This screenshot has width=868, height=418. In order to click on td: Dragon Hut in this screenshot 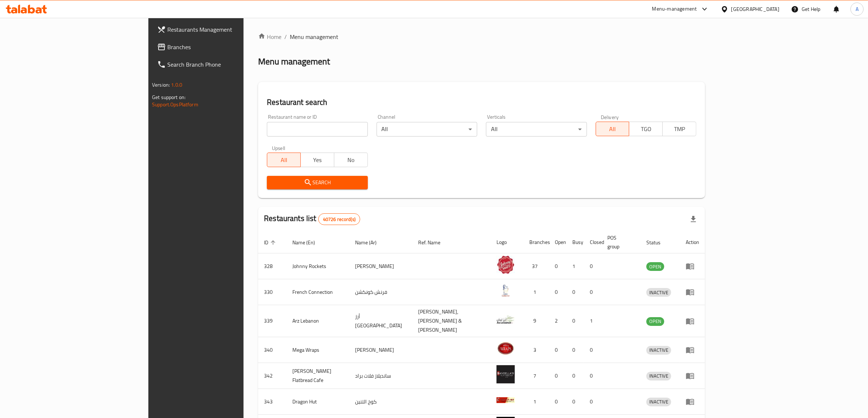, I will do `click(318, 402)`.